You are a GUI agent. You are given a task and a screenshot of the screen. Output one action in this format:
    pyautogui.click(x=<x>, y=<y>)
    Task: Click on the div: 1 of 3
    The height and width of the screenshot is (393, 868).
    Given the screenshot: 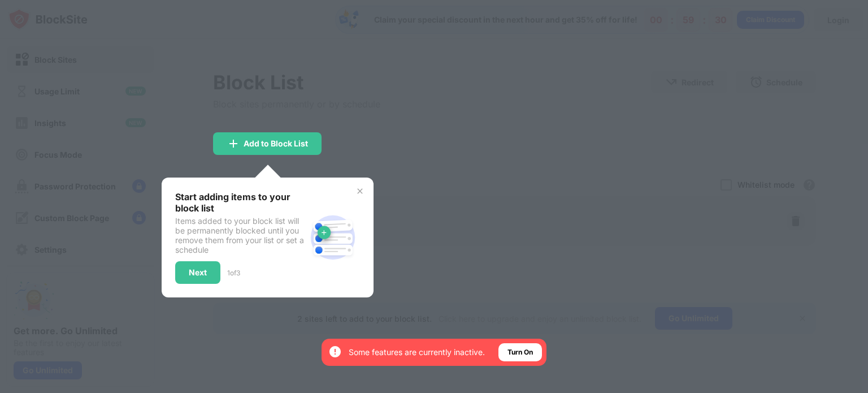 What is the action you would take?
    pyautogui.click(x=233, y=273)
    